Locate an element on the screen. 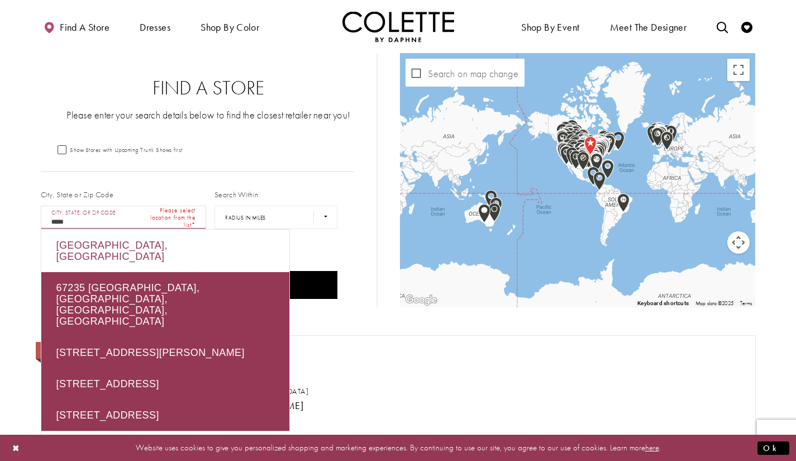 Image resolution: width=796 pixels, height=461 pixels. button: Map camera controls is located at coordinates (738, 242).